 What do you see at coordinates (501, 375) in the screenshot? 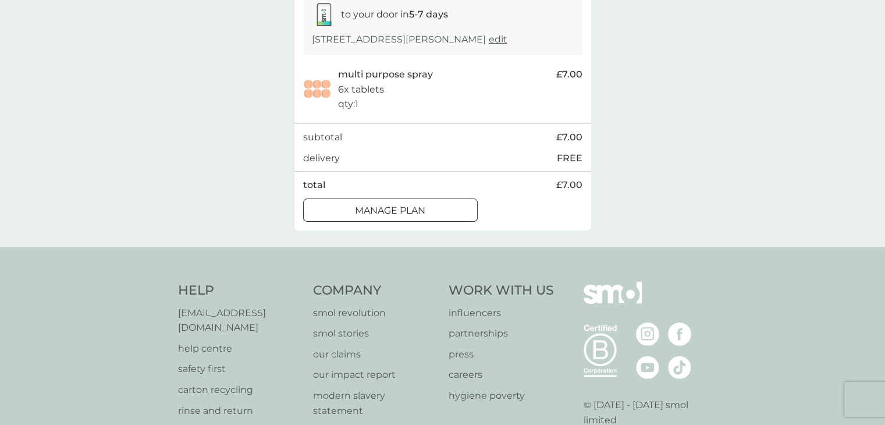
I see `p: careers` at bounding box center [501, 375].